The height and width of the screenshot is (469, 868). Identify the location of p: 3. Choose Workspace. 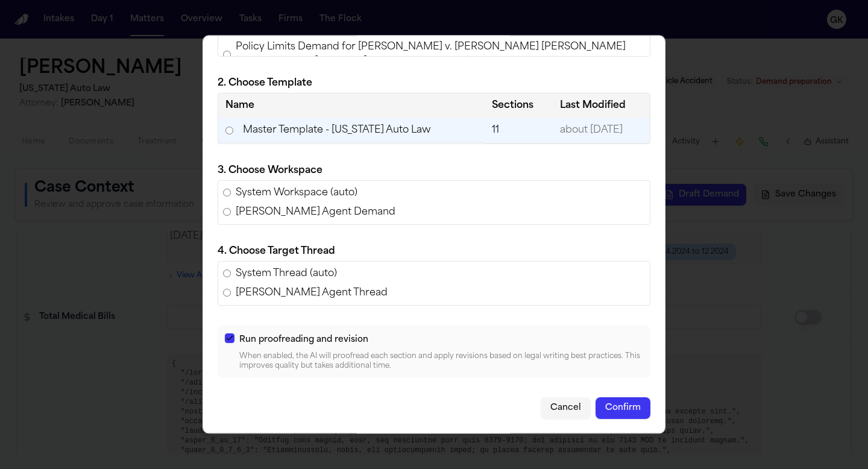
(434, 171).